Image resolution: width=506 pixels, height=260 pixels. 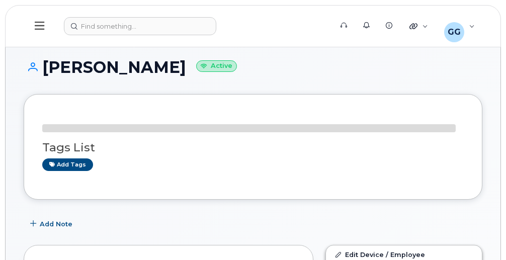 I want to click on a: Add tags, so click(x=67, y=165).